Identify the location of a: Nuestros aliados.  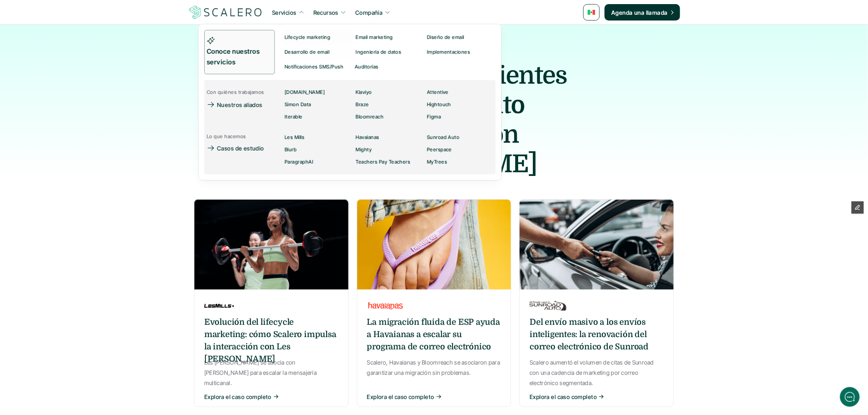
(238, 104).